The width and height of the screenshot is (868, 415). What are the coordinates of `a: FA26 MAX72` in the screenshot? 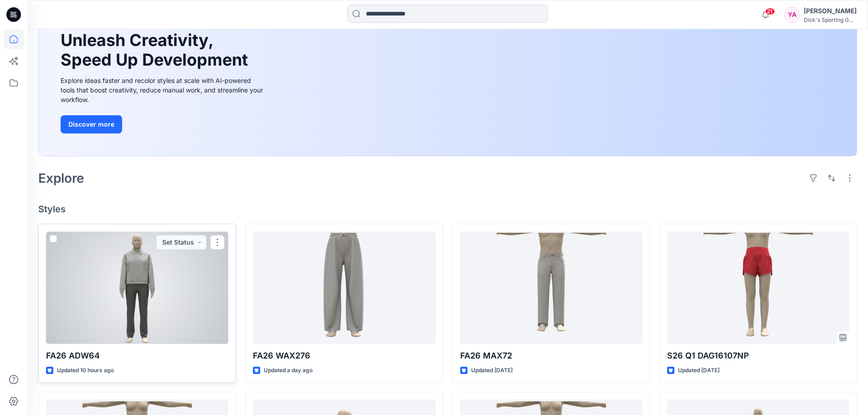 It's located at (551, 287).